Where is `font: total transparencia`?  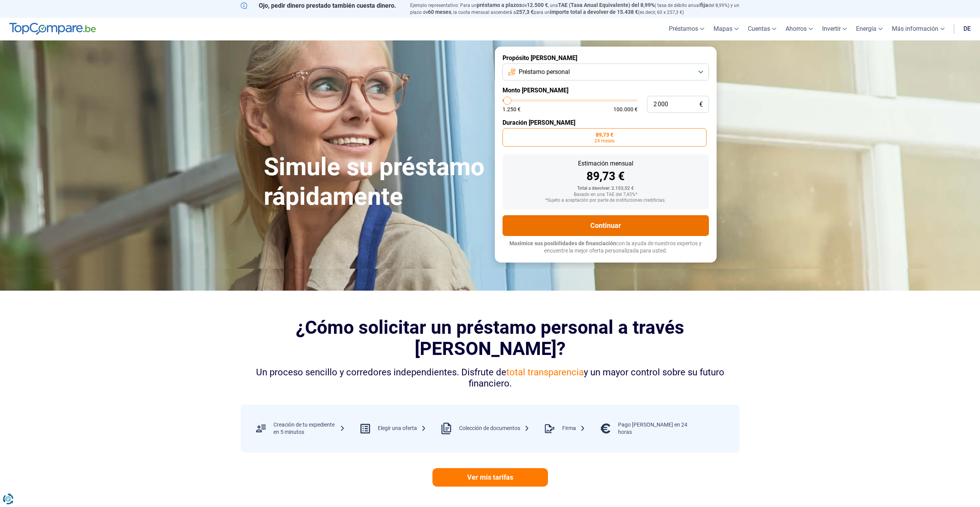 font: total transparencia is located at coordinates (545, 372).